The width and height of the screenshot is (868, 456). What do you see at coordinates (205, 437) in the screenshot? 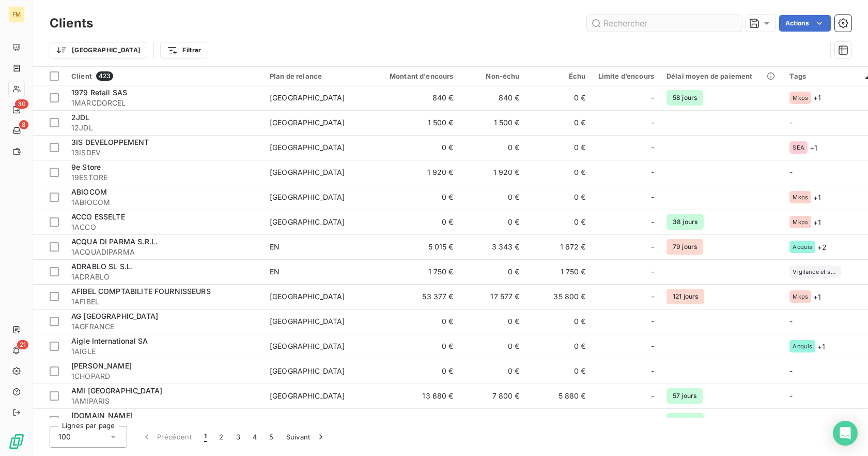
I see `button: 1` at bounding box center [205, 437].